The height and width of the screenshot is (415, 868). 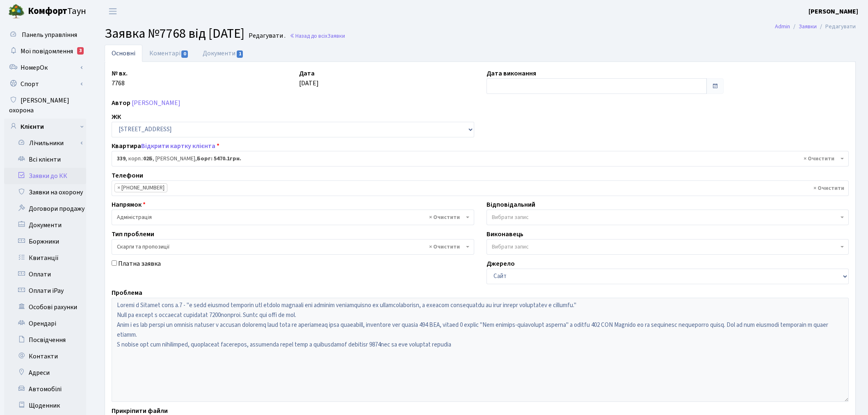 What do you see at coordinates (123, 53) in the screenshot?
I see `a: Основні` at bounding box center [123, 53].